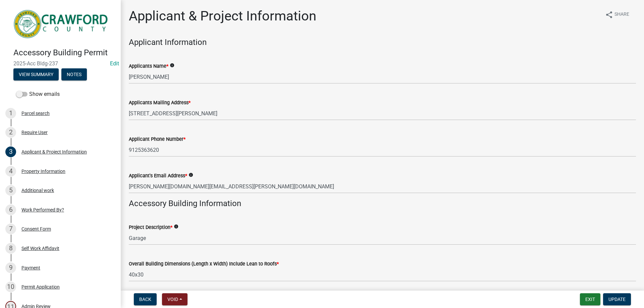 The image size is (644, 308). I want to click on wm-modal-confirm: Summary, so click(36, 75).